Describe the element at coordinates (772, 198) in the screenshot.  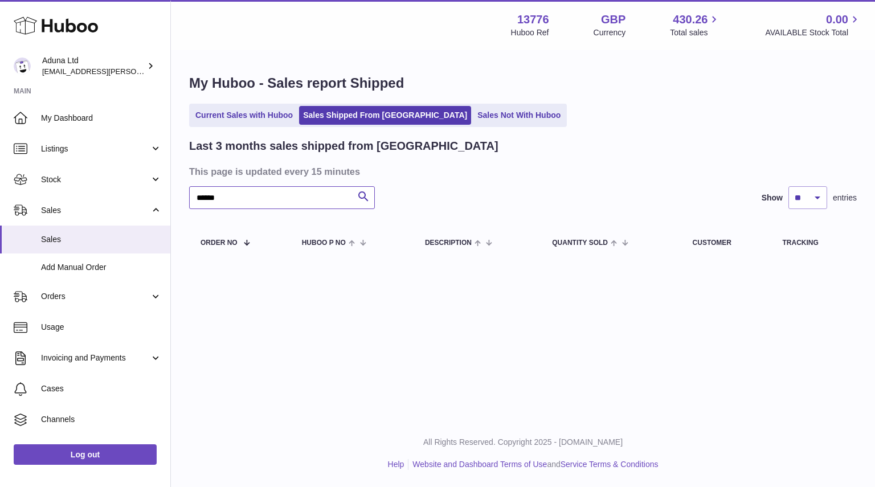
I see `label: Show` at that location.